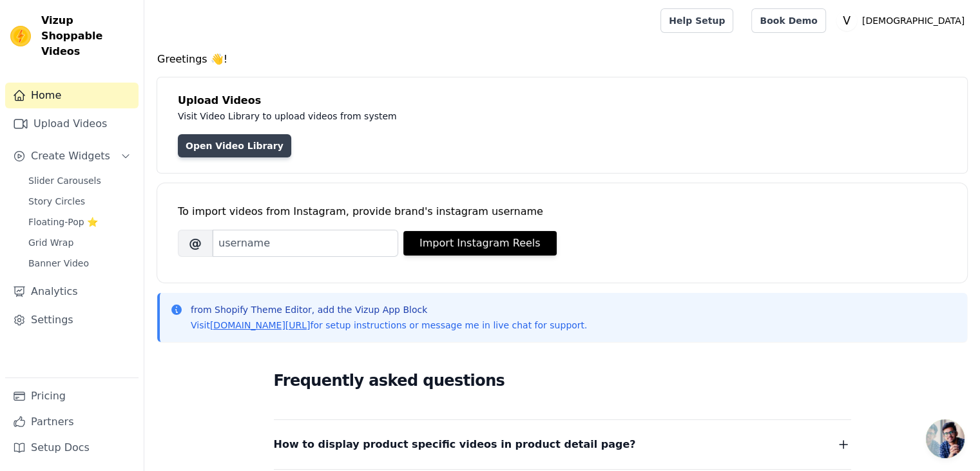  What do you see at coordinates (65, 180) in the screenshot?
I see `span: Slider Carousels` at bounding box center [65, 180].